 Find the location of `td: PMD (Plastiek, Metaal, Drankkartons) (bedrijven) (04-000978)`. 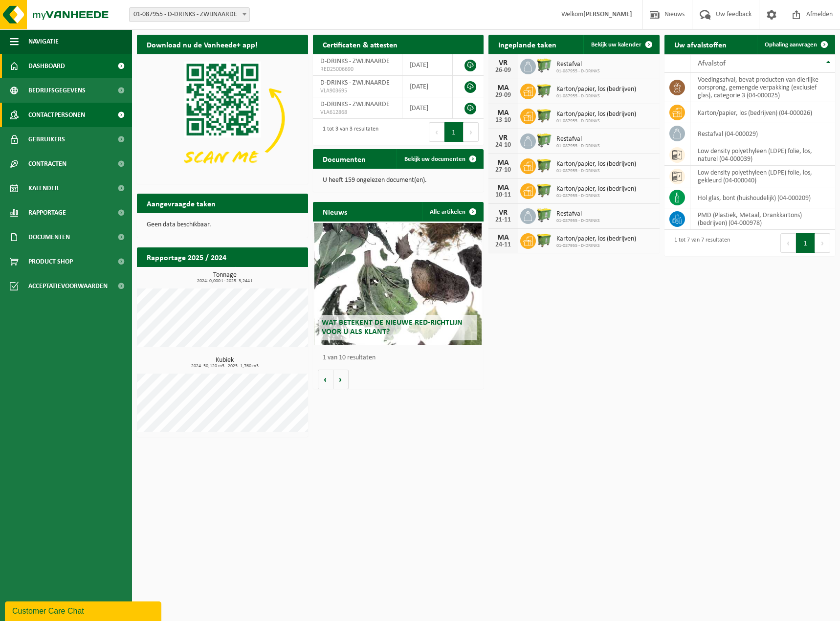

td: PMD (Plastiek, Metaal, Drankkartons) (bedrijven) (04-000978) is located at coordinates (763, 219).